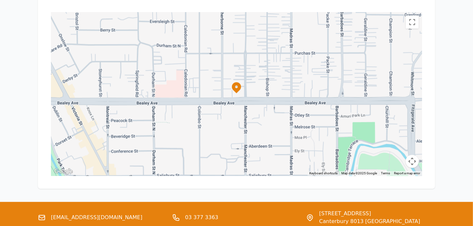 The width and height of the screenshot is (473, 226). Describe the element at coordinates (386, 173) in the screenshot. I see `a: Terms` at that location.